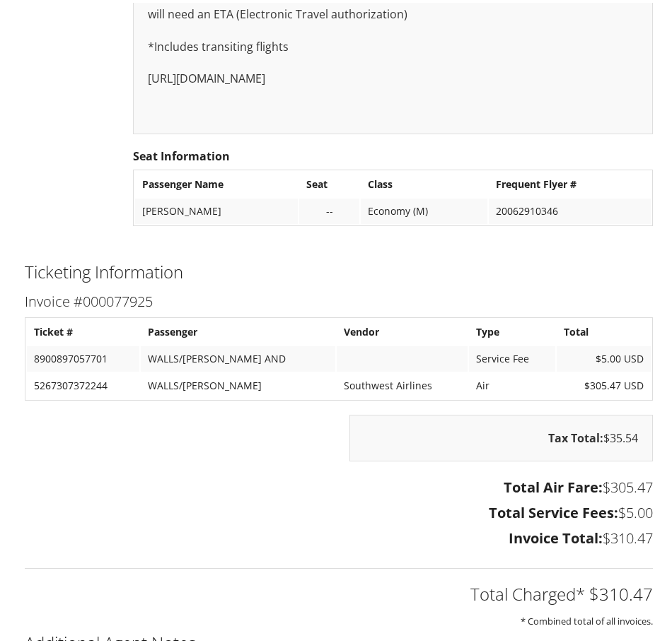 This screenshot has height=643, width=672. What do you see at coordinates (402, 383) in the screenshot?
I see `td: Southwest Airlines` at bounding box center [402, 383].